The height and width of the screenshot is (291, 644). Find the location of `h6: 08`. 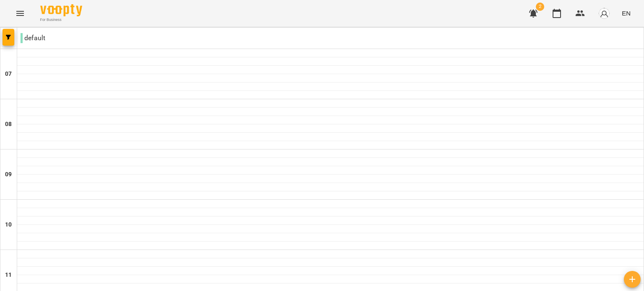

h6: 08 is located at coordinates (8, 124).